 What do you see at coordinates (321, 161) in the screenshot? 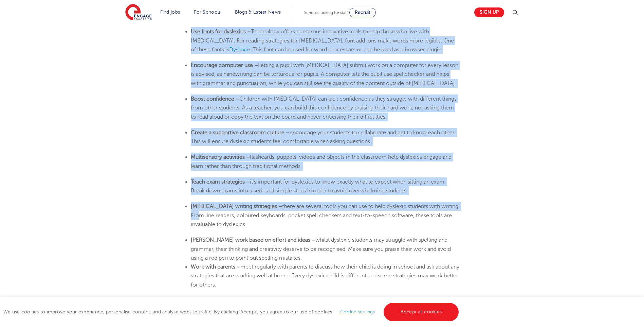
I see `span: flashcards, puppets, videos and objects in the classroom help dyslexics engage and learn rather t...` at bounding box center [321, 161].